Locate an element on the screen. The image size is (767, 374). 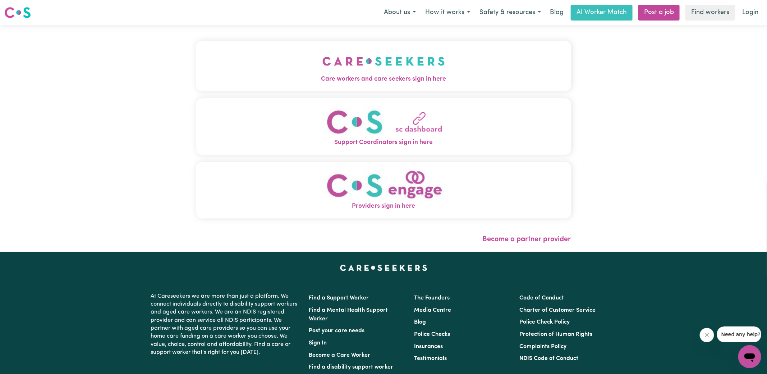
a: Find a Support Worker is located at coordinates (339, 298).